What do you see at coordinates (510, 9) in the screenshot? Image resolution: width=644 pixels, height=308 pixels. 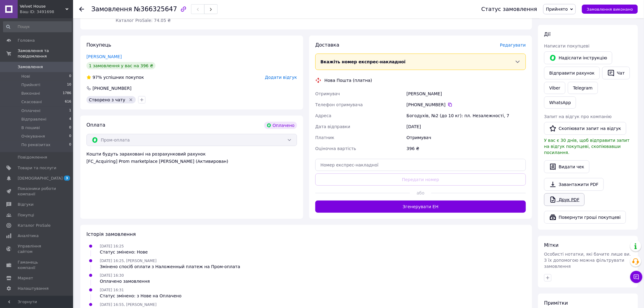 I see `div: Статус замовлення` at bounding box center [510, 9].